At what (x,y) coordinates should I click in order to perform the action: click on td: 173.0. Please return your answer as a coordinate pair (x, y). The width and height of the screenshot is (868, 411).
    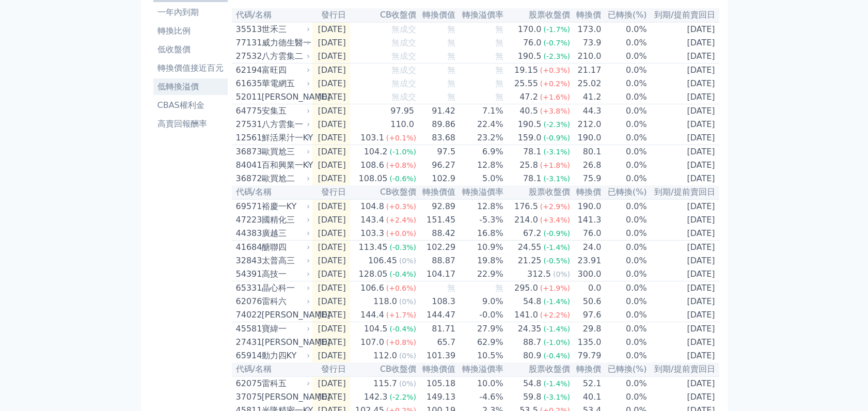
    Looking at the image, I should click on (586, 29).